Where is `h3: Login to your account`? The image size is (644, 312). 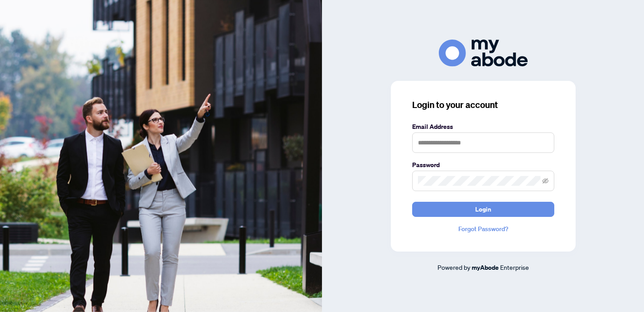
h3: Login to your account is located at coordinates (483, 105).